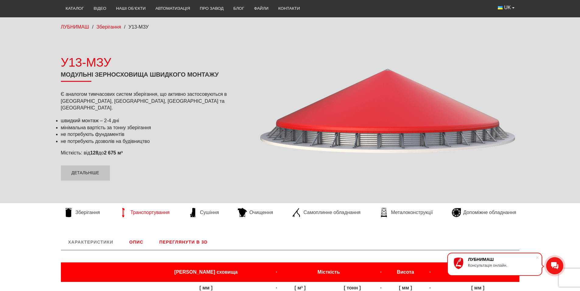  What do you see at coordinates (500, 8) in the screenshot?
I see `img: Українська` at bounding box center [500, 8].